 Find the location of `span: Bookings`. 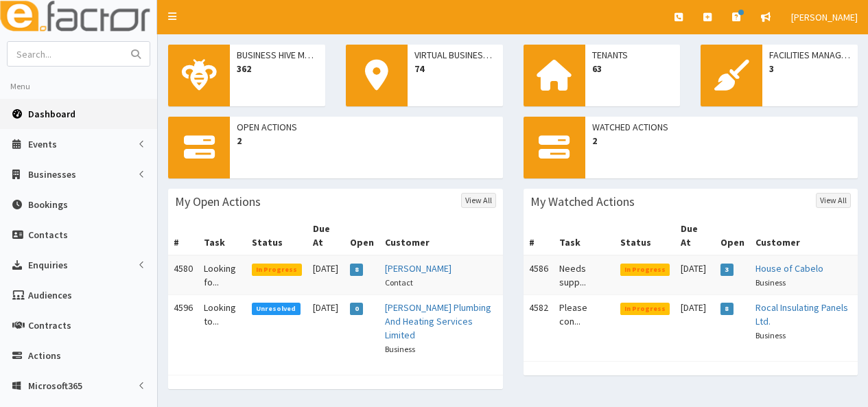

span: Bookings is located at coordinates (48, 205).